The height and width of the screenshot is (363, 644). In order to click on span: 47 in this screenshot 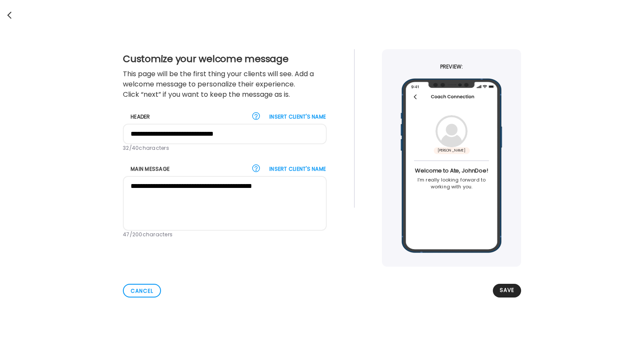, I will do `click(126, 234)`.